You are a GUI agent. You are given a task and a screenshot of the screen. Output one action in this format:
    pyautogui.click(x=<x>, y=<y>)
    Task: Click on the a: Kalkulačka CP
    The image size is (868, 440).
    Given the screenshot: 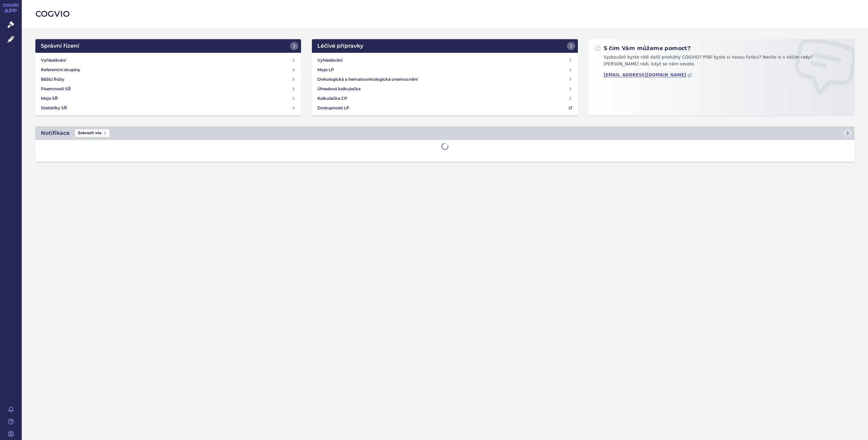 What is the action you would take?
    pyautogui.click(x=445, y=98)
    